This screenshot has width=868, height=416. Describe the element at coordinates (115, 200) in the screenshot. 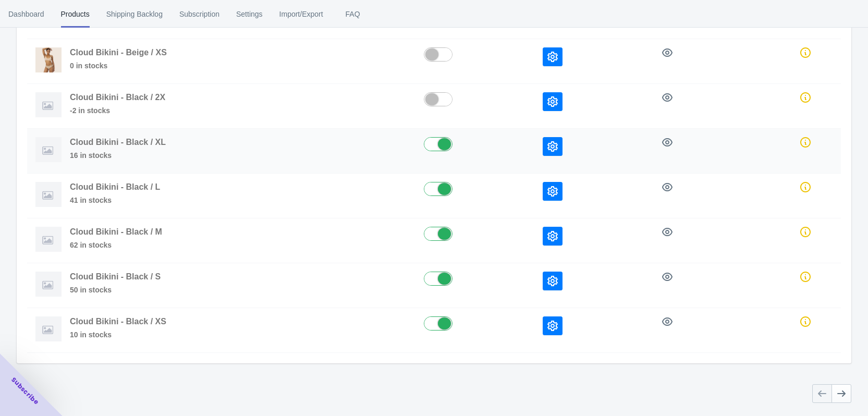

I see `span: 41 in stocks` at that location.